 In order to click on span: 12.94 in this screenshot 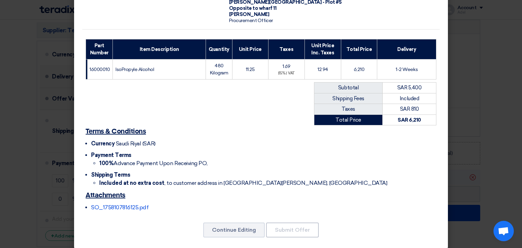, I will do `click(323, 69)`.